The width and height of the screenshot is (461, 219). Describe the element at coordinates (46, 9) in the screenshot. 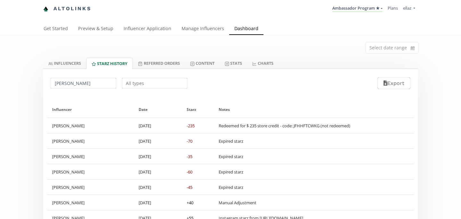

I see `img: favicon-32x32.png` at that location.